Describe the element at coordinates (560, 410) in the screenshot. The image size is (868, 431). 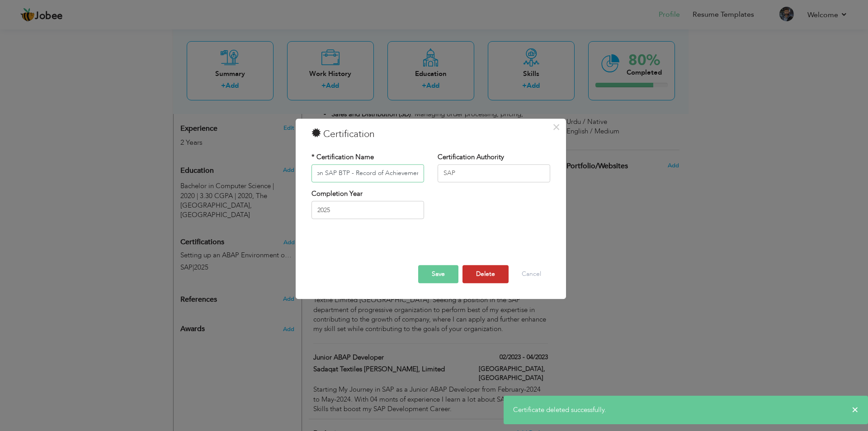
I see `span: Certificate deleted successfully.` at that location.